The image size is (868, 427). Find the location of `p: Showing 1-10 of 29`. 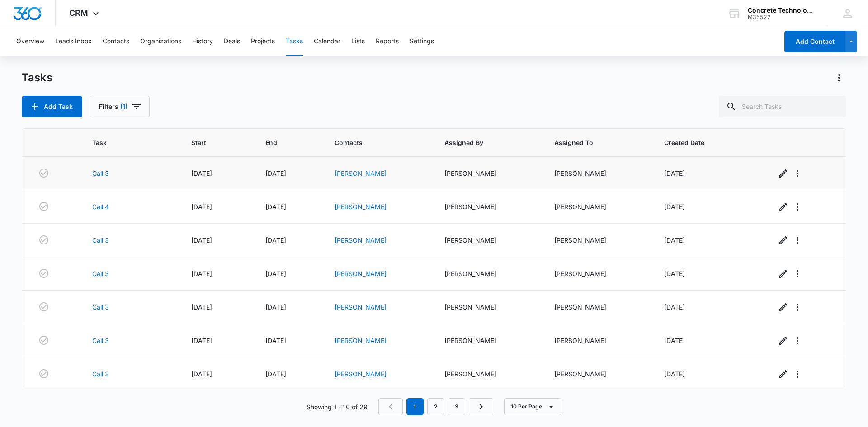

p: Showing 1-10 of 29 is located at coordinates (337, 407).